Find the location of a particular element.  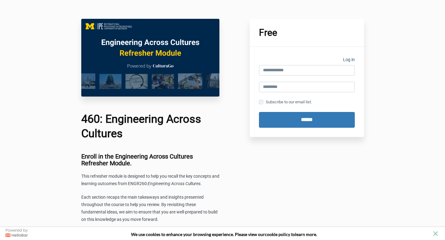

span: Engineering Across Cultures is located at coordinates (174, 184).